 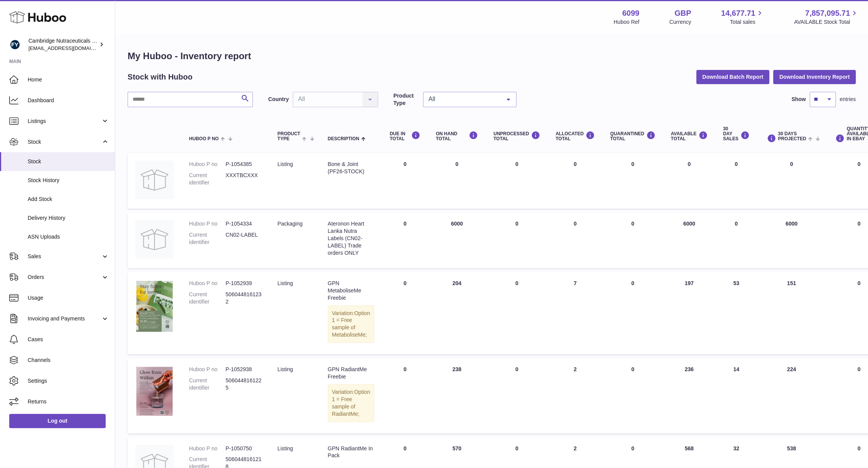 I want to click on div: UNPROCESSED Total, so click(x=517, y=136).